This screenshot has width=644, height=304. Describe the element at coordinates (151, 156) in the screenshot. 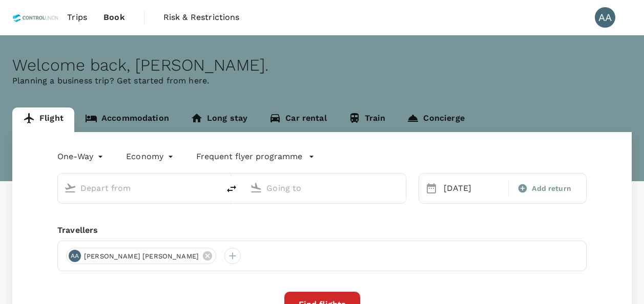

I see `div: Economy` at that location.